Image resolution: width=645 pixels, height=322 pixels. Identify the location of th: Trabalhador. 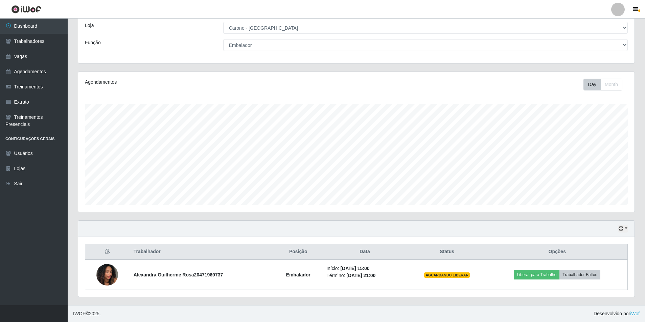
(202, 252).